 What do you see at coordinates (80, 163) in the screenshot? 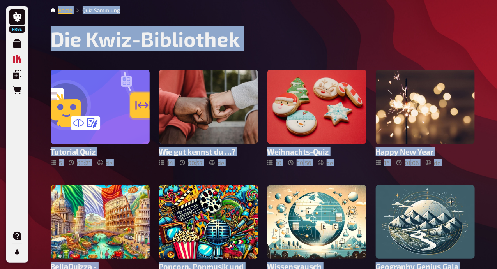
I see `div: 00 : 21` at bounding box center [80, 163].